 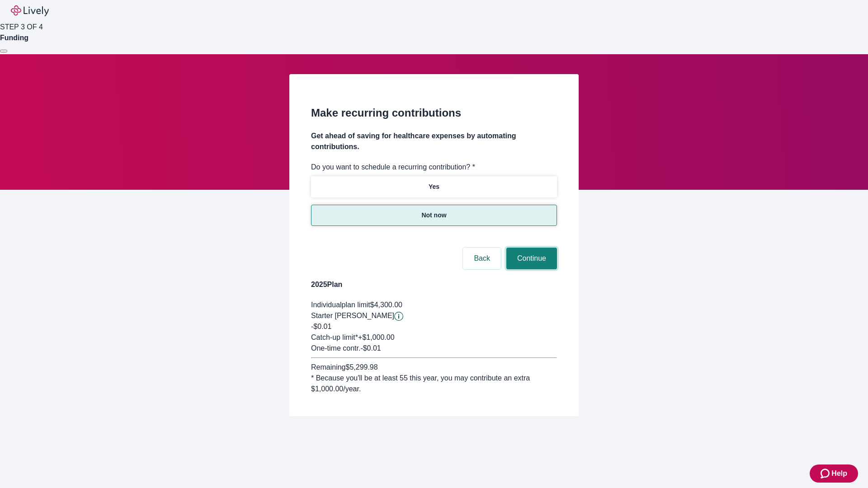 I want to click on span: $4,300.00, so click(x=386, y=304).